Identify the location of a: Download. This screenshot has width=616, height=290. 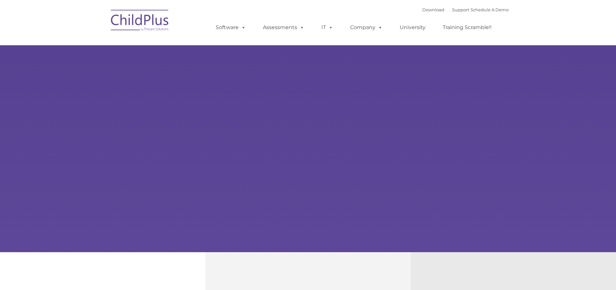
(433, 10).